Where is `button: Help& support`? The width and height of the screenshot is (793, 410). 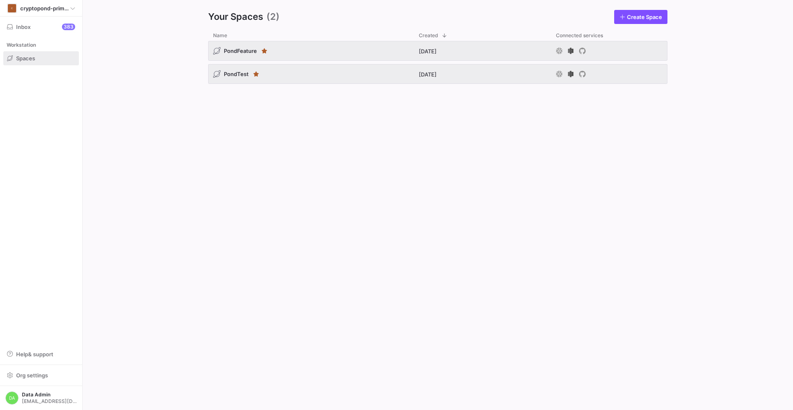 button: Help& support is located at coordinates (41, 354).